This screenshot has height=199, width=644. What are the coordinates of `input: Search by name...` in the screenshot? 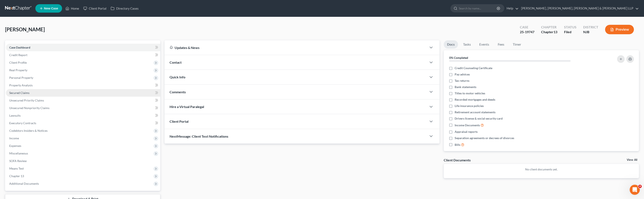 It's located at (478, 8).